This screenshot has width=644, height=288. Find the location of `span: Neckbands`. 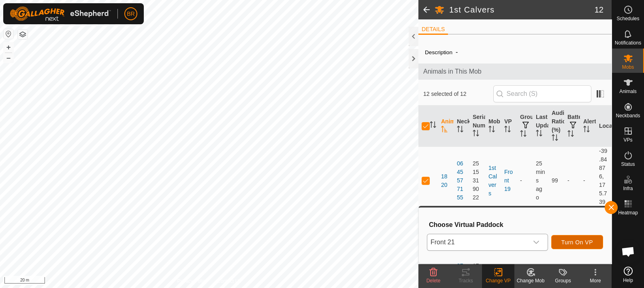

span: Neckbands is located at coordinates (627, 116).